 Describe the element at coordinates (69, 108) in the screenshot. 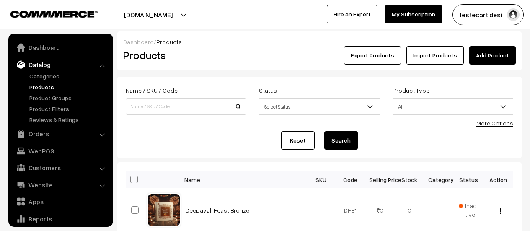

I see `a: Product Filters` at that location.